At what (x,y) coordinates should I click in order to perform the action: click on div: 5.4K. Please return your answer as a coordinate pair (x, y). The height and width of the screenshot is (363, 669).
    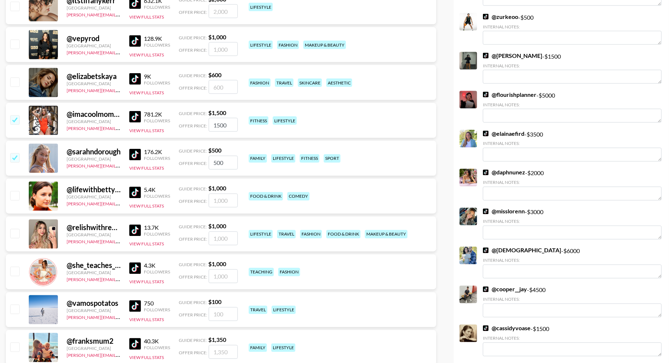
    Looking at the image, I should click on (157, 190).